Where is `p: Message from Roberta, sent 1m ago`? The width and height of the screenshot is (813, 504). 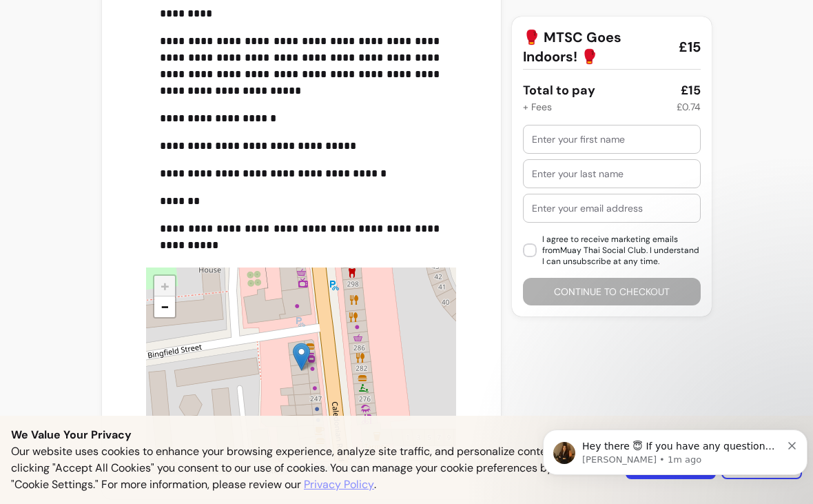 p: Message from Roberta, sent 1m ago is located at coordinates (144, 60).